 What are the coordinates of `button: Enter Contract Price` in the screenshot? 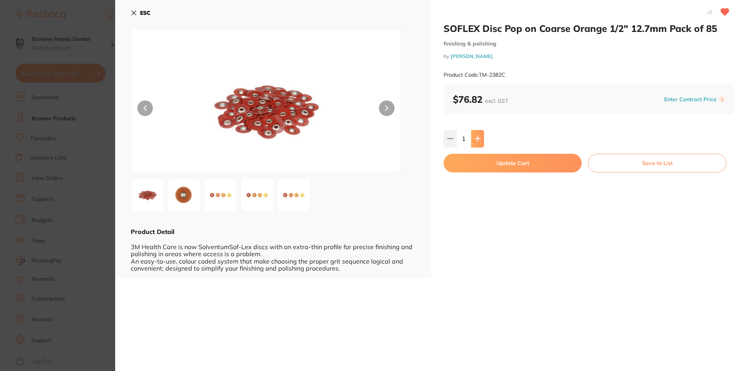 It's located at (690, 99).